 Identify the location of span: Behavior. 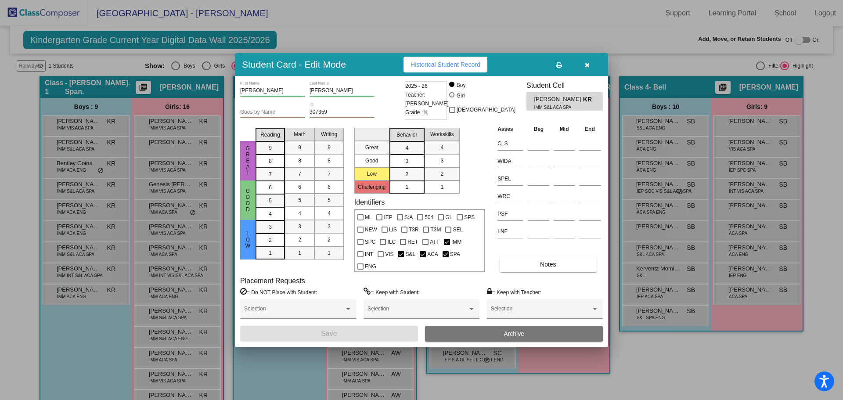
(406, 135).